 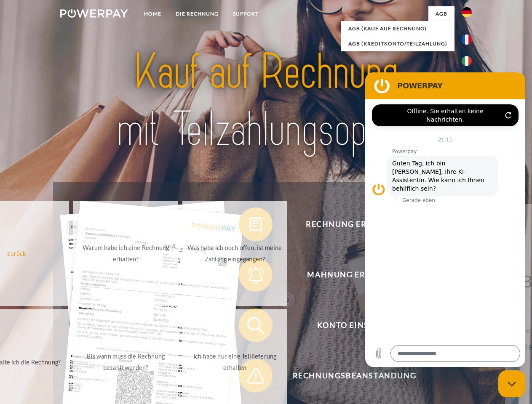 What do you see at coordinates (442, 14) in the screenshot?
I see `a: agb` at bounding box center [442, 14].